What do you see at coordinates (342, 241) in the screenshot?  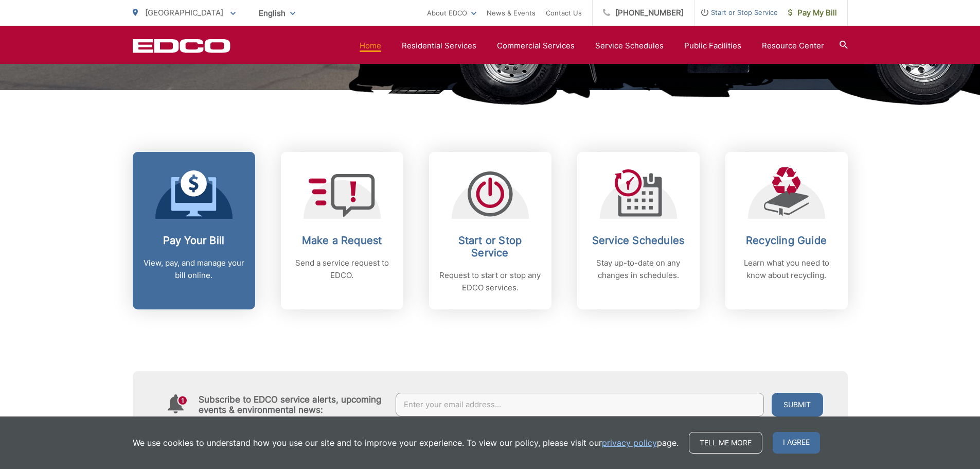 I see `h2: Make a Request` at bounding box center [342, 241].